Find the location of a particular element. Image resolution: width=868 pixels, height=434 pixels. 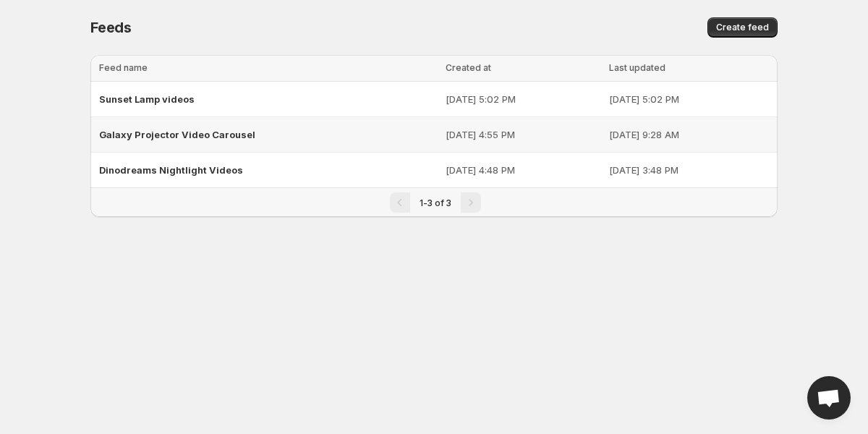

span: Galaxy Projector Video Carousel is located at coordinates (177, 135).